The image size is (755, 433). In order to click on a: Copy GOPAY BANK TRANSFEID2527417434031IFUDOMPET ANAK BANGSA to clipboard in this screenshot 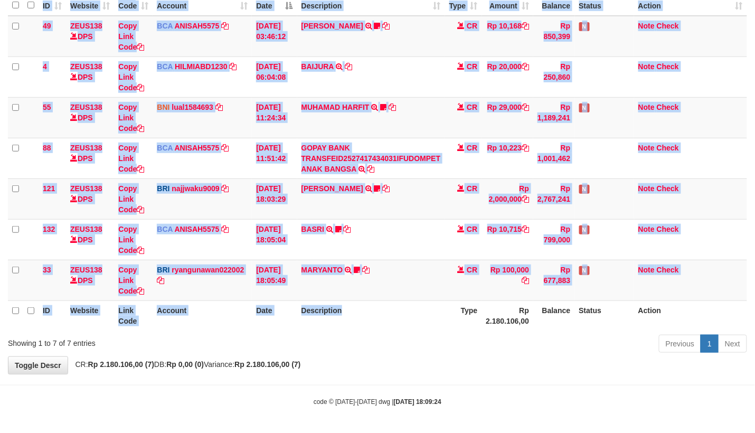, I will do `click(371, 169)`.